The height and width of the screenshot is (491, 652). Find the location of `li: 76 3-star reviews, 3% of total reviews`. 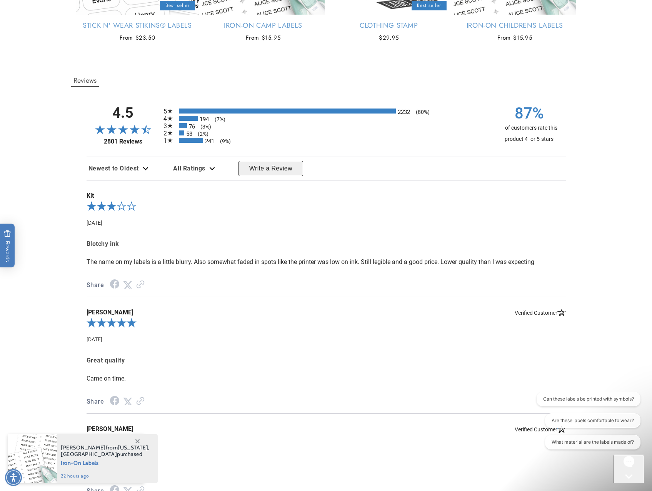

li: 76 3-star reviews, 3% of total reviews is located at coordinates (326, 125).